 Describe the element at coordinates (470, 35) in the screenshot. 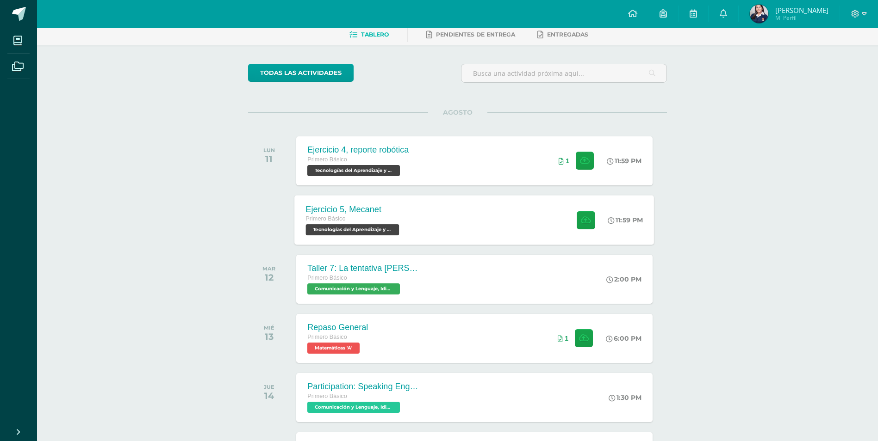

I see `a: Pendientes de entrega` at that location.